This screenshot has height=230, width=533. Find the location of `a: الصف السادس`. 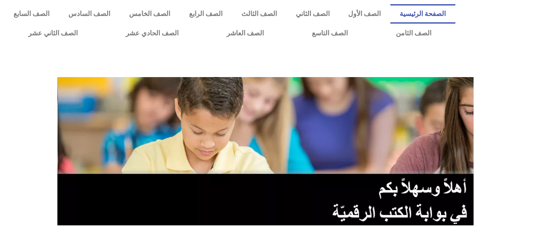

a: الصف السادس is located at coordinates (89, 14).